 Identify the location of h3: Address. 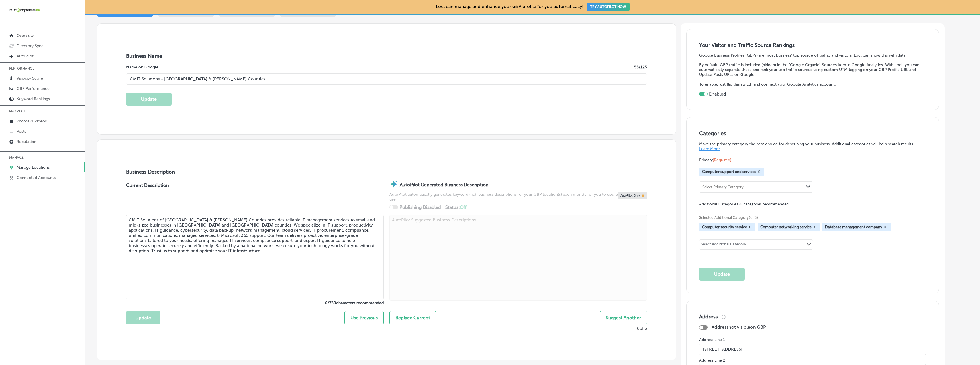
(708, 317).